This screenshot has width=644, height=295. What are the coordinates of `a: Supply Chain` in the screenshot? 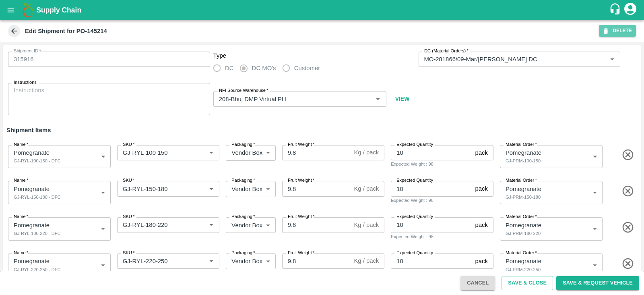 It's located at (323, 10).